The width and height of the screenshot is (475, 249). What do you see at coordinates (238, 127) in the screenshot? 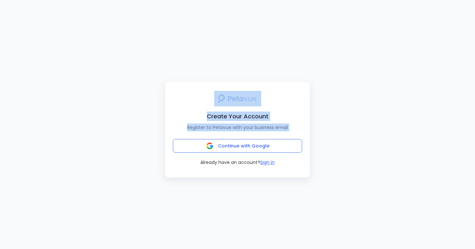
I see `p: Register to Petavue with your business email` at bounding box center [238, 127].